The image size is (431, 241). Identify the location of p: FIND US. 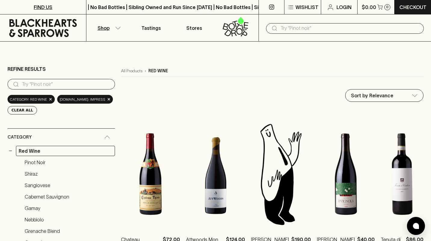
(43, 7).